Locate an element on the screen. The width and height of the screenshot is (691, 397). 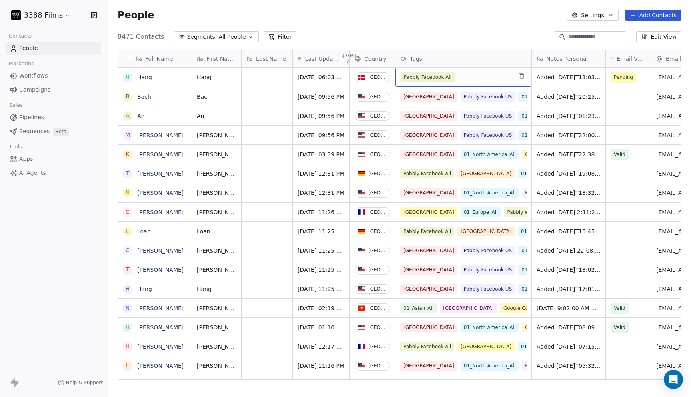
button: Filter is located at coordinates (280, 37).